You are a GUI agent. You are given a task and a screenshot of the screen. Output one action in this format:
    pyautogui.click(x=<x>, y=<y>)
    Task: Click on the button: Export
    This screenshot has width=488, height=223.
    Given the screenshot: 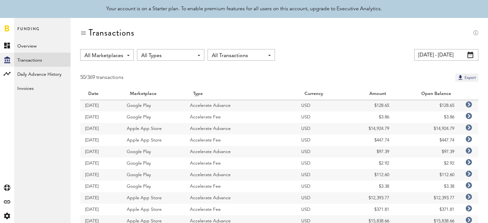 What is the action you would take?
    pyautogui.click(x=467, y=78)
    